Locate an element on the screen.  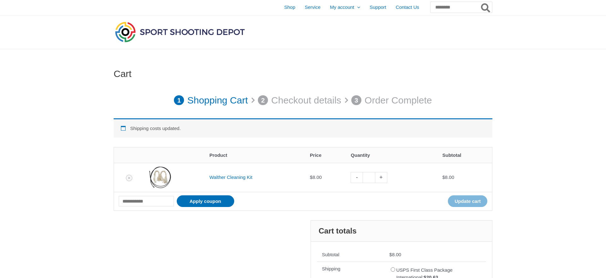
button: Apply coupon is located at coordinates (205, 201).